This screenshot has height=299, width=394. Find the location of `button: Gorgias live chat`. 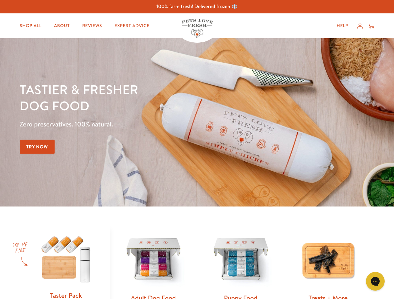

button: Gorgias live chat is located at coordinates (12, 12).